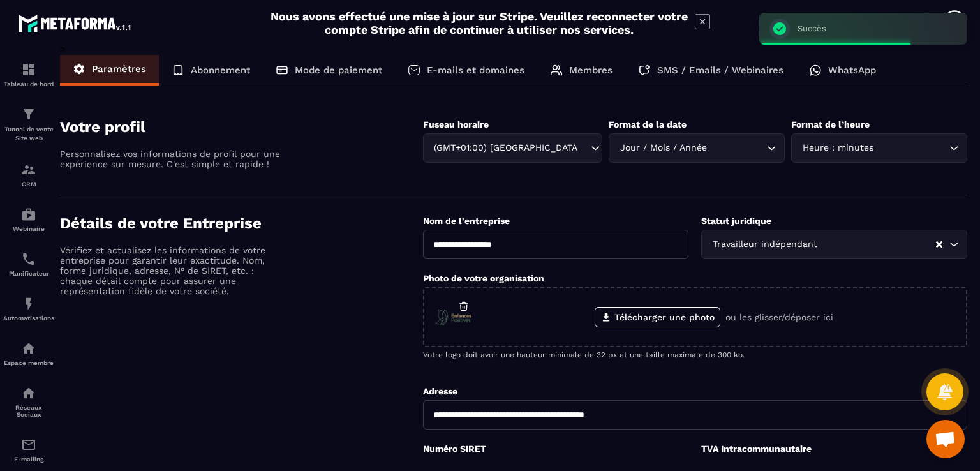  I want to click on p: Tunnel de vente Site web, so click(29, 134).